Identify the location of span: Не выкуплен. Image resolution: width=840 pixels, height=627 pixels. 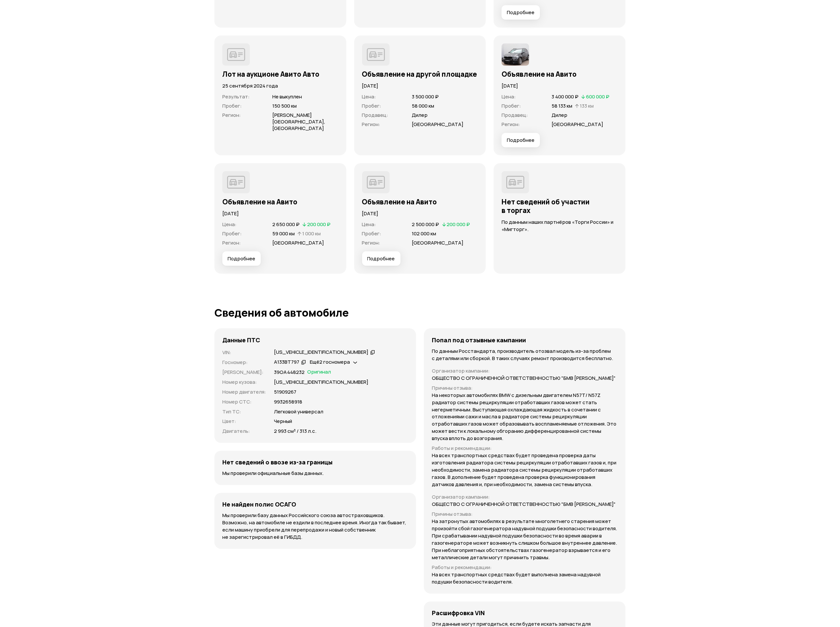
(287, 97).